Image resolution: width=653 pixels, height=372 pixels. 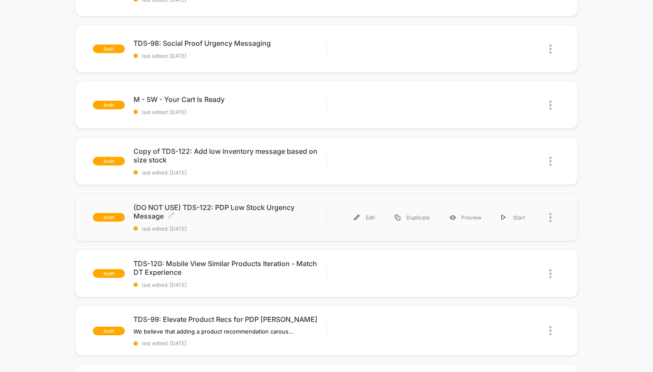 What do you see at coordinates (230, 43) in the screenshot?
I see `span: TDS-98: Social Proof Urgency Messaging` at bounding box center [230, 43].